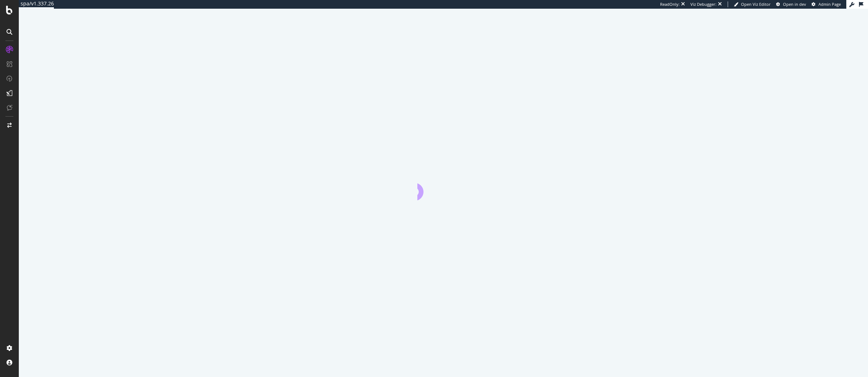  What do you see at coordinates (670, 4) in the screenshot?
I see `div: ReadOnly:` at bounding box center [670, 4].